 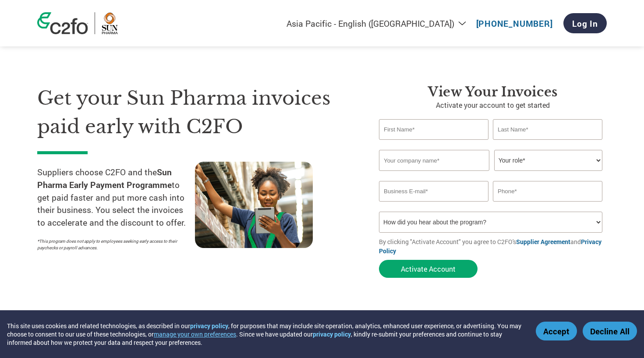 What do you see at coordinates (547, 191) in the screenshot?
I see `input: Phone*` at bounding box center [547, 191].